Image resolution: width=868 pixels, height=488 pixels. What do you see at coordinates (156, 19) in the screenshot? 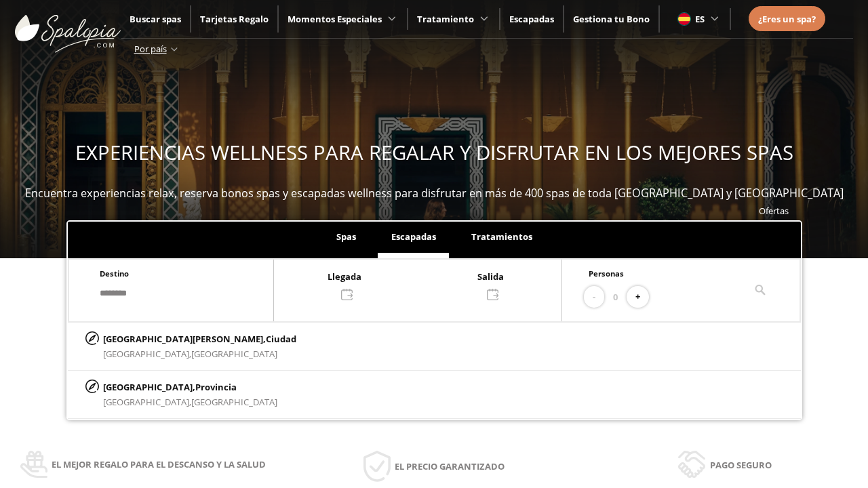
I see `span: Buscar spas` at bounding box center [156, 19].